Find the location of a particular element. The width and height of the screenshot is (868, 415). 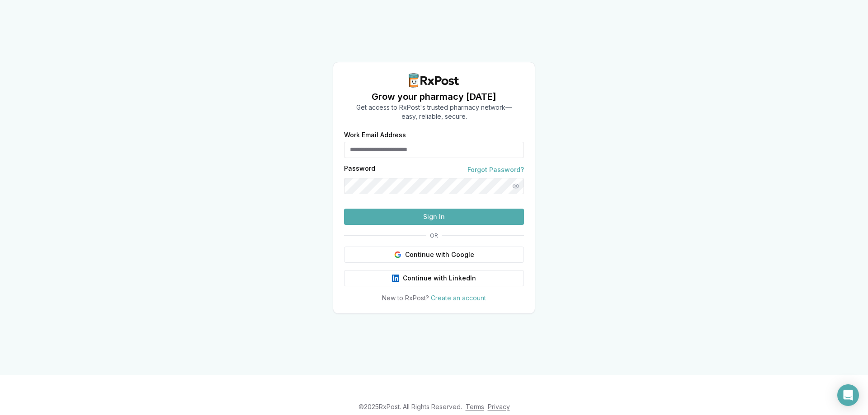

span: New to RxPost? is located at coordinates (406, 298).